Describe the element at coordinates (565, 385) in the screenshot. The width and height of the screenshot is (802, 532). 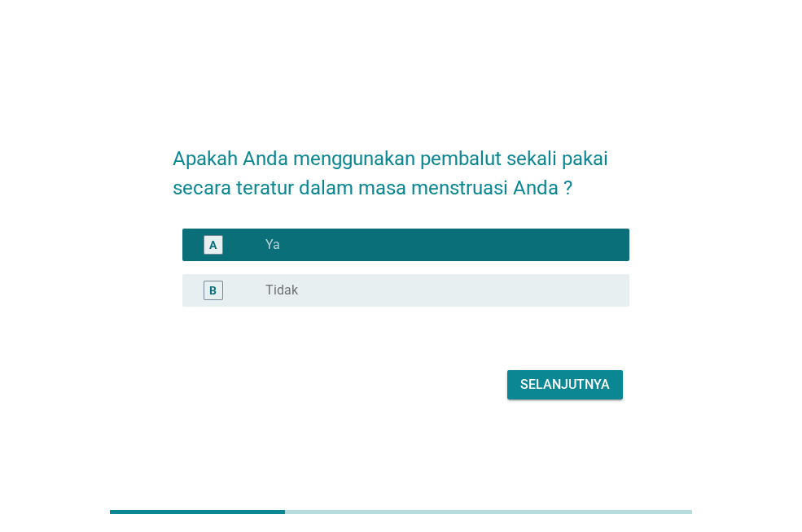
I see `div: Selanjutnya` at that location.